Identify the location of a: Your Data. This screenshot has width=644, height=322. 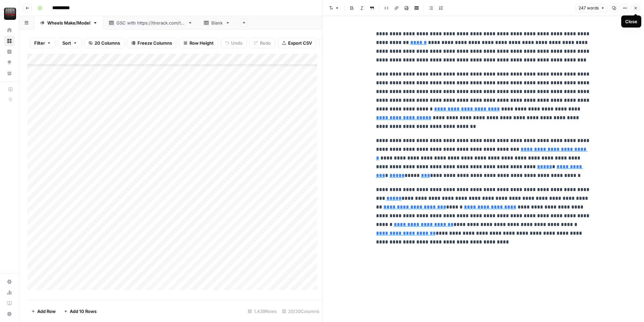
(9, 73).